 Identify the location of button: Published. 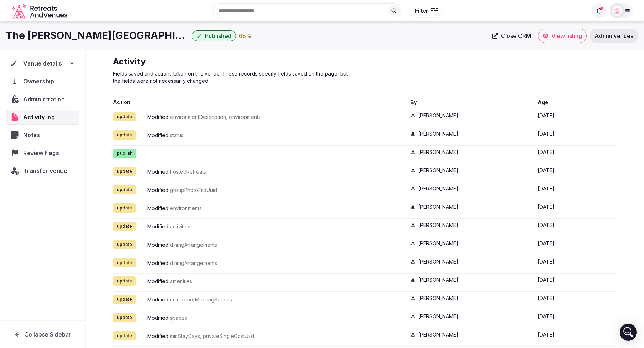
(214, 36).